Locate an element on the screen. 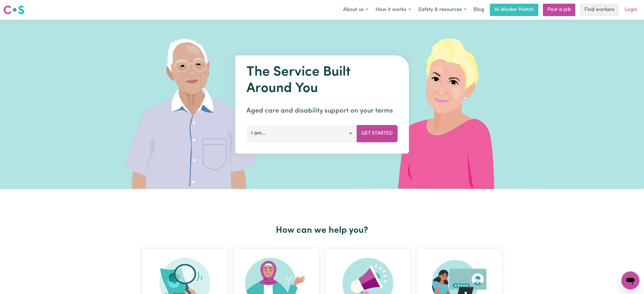 This screenshot has width=644, height=294. h2: How can we help you? is located at coordinates (322, 231).